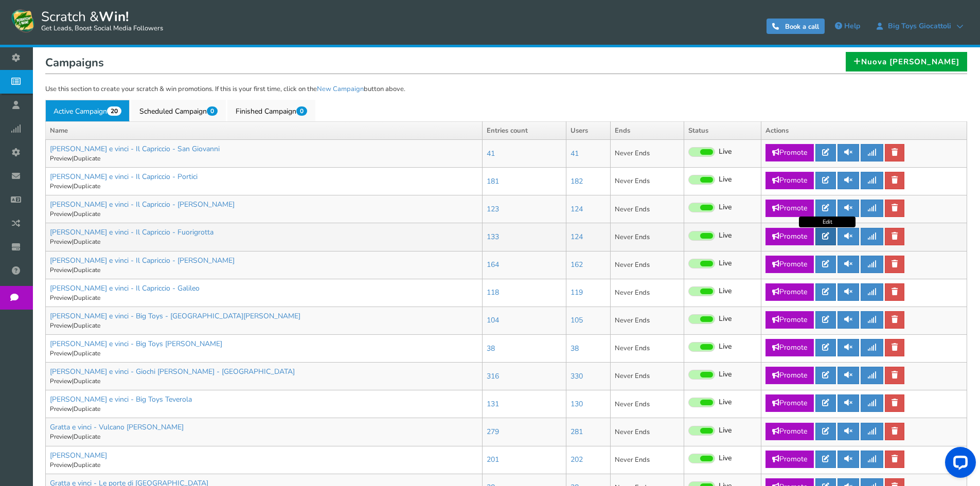  I want to click on a: 316, so click(493, 376).